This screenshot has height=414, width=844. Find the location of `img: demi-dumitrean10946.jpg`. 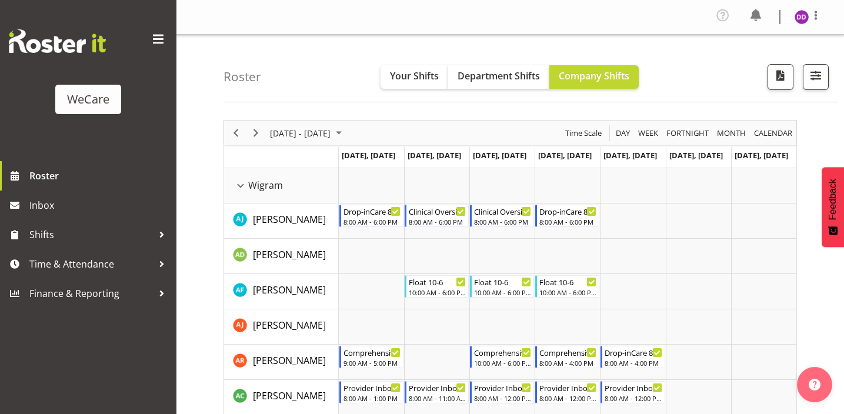

img: demi-dumitrean10946.jpg is located at coordinates (802, 17).